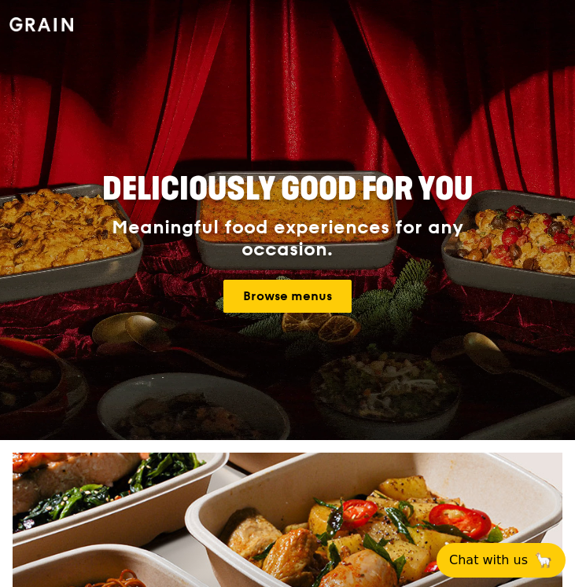 This screenshot has width=575, height=587. What do you see at coordinates (287, 239) in the screenshot?
I see `div: Meaningful food experiences for any occasion.` at bounding box center [287, 239].